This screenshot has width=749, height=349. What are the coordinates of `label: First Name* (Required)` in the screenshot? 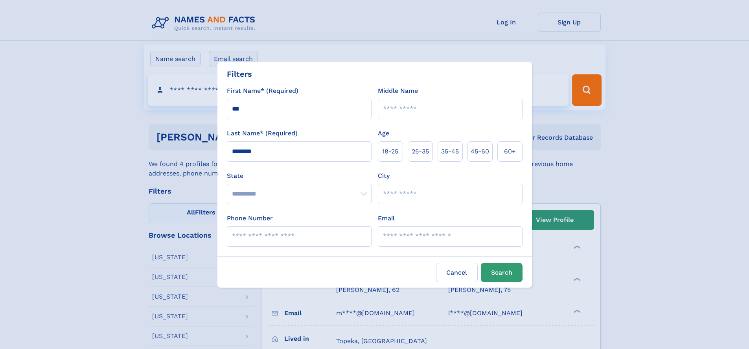 It's located at (263, 91).